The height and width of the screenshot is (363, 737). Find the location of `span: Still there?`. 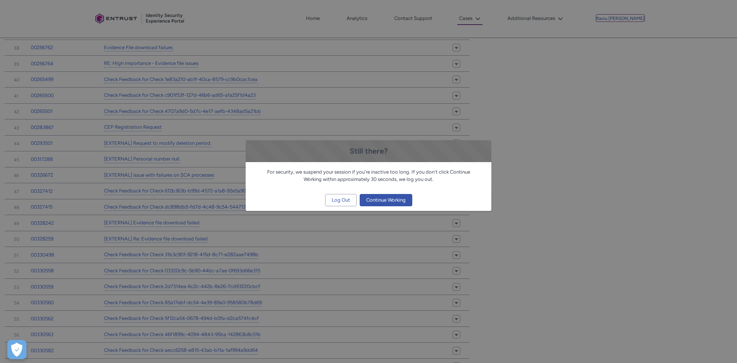

span: Still there? is located at coordinates (368, 151).